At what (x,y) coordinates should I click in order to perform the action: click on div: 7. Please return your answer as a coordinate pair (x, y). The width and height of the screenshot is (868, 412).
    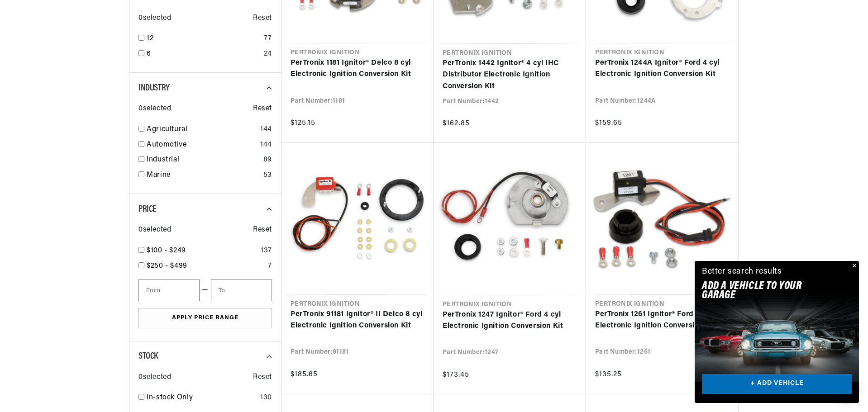
    Looking at the image, I should click on (270, 266).